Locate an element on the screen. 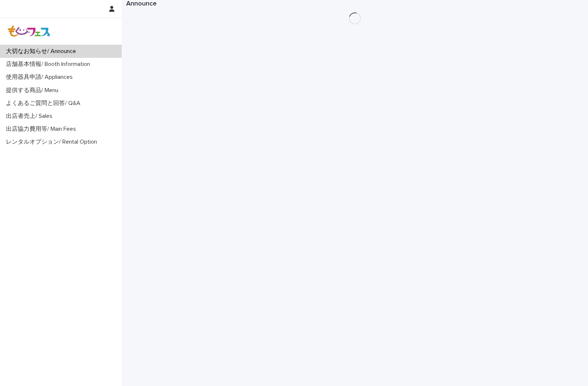 Image resolution: width=588 pixels, height=386 pixels. p: レンタルオプション/ Rental Option is located at coordinates (52, 142).